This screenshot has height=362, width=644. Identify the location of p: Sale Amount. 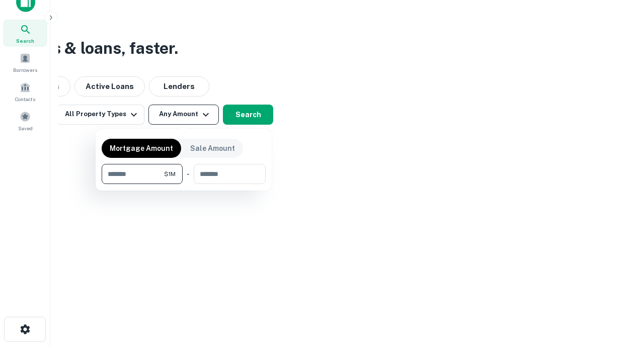
(212, 149).